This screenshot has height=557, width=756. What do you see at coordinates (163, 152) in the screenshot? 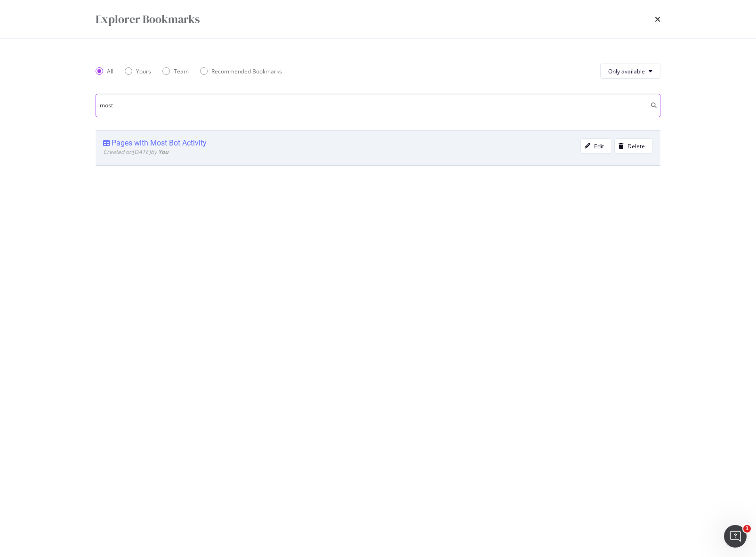
I see `b: You` at bounding box center [163, 152].